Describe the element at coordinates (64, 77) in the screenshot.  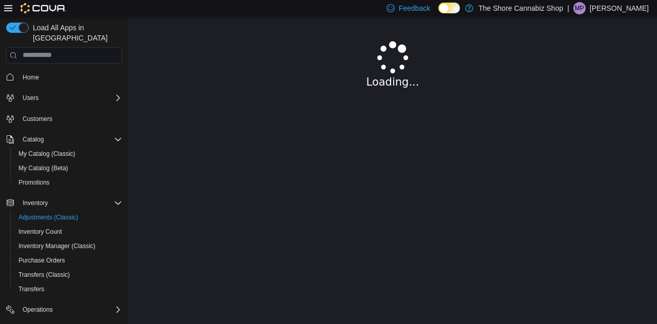
I see `button: Home` at that location.